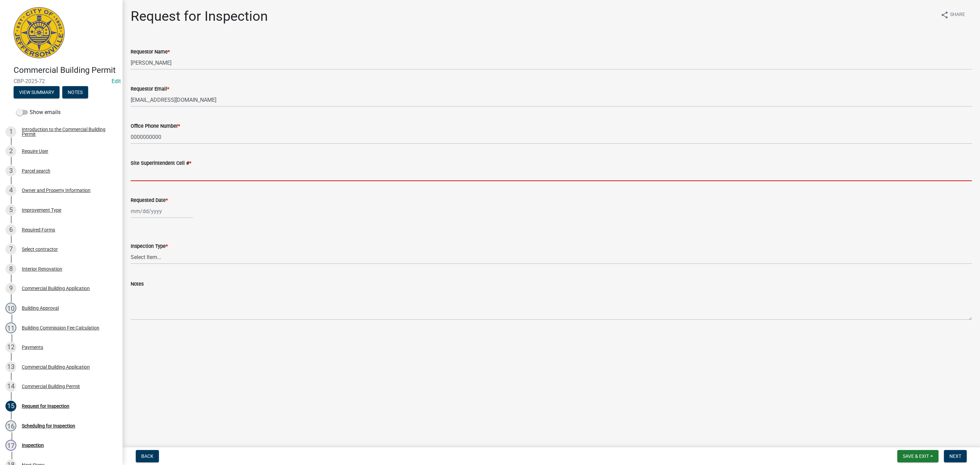 The image size is (980, 465). Describe the element at coordinates (137, 284) in the screenshot. I see `label: Notes` at that location.